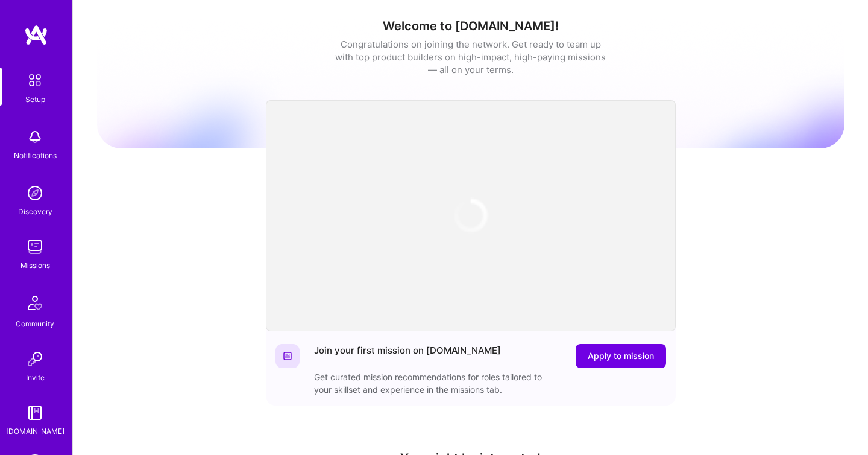 The image size is (868, 455). What do you see at coordinates (35, 155) in the screenshot?
I see `div: Notifications` at bounding box center [35, 155].